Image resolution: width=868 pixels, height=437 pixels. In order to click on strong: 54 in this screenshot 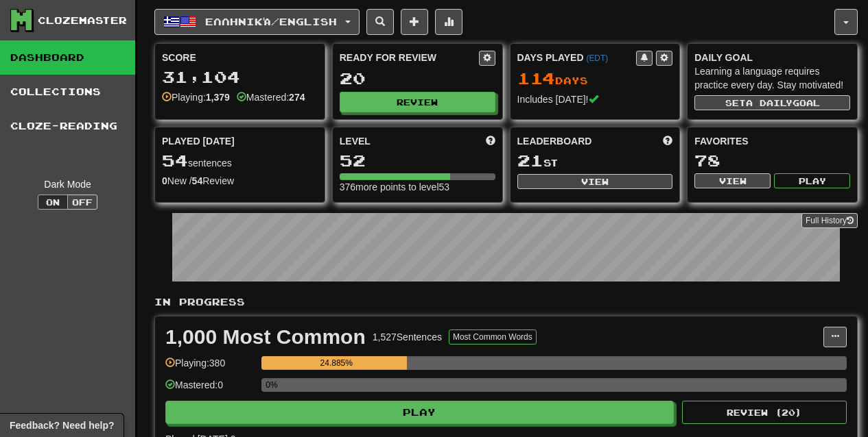, I will do `click(197, 181)`.